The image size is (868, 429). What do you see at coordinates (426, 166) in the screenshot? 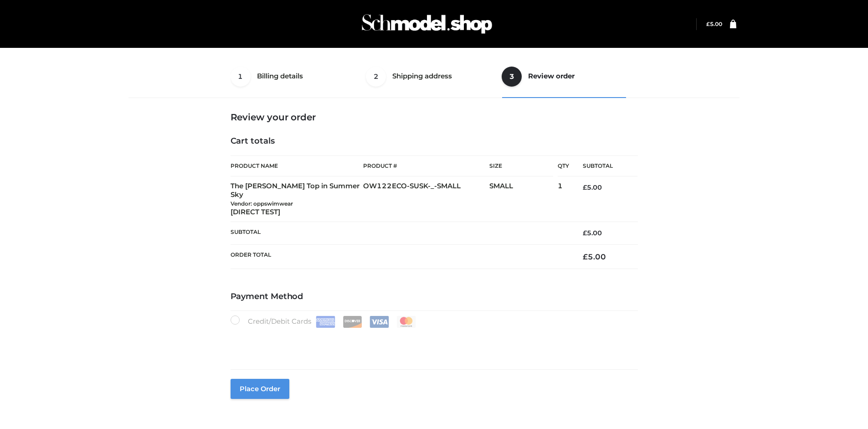
I see `th: Product #` at bounding box center [426, 166].